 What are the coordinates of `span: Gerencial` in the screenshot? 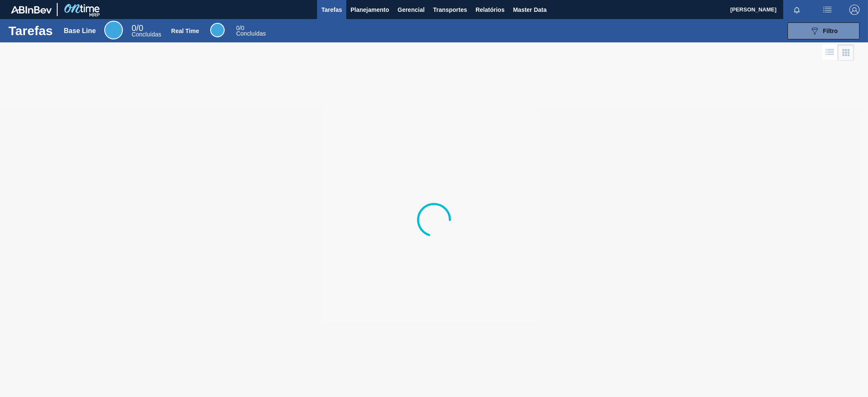 It's located at (412, 10).